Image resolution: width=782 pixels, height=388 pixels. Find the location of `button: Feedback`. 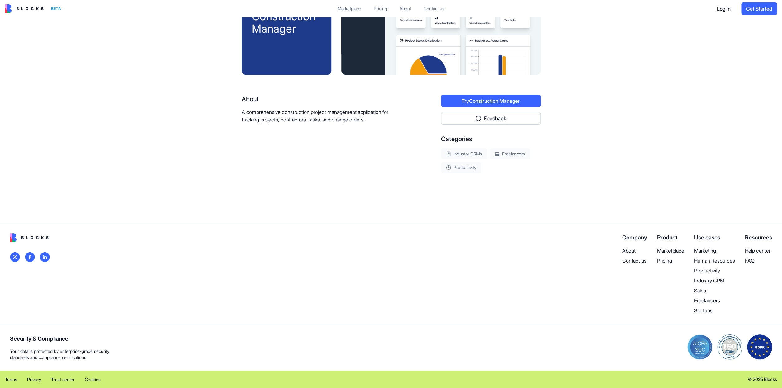

button: Feedback is located at coordinates (491, 118).